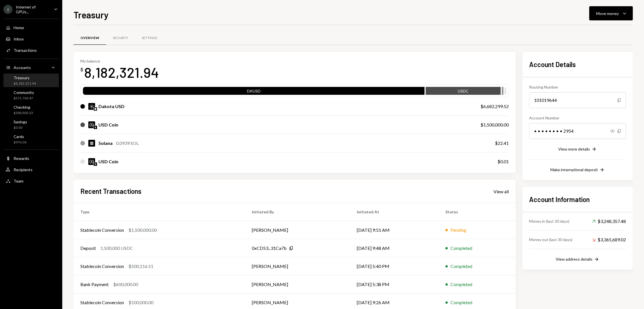 The width and height of the screenshot is (644, 309). I want to click on a: Home, so click(31, 27).